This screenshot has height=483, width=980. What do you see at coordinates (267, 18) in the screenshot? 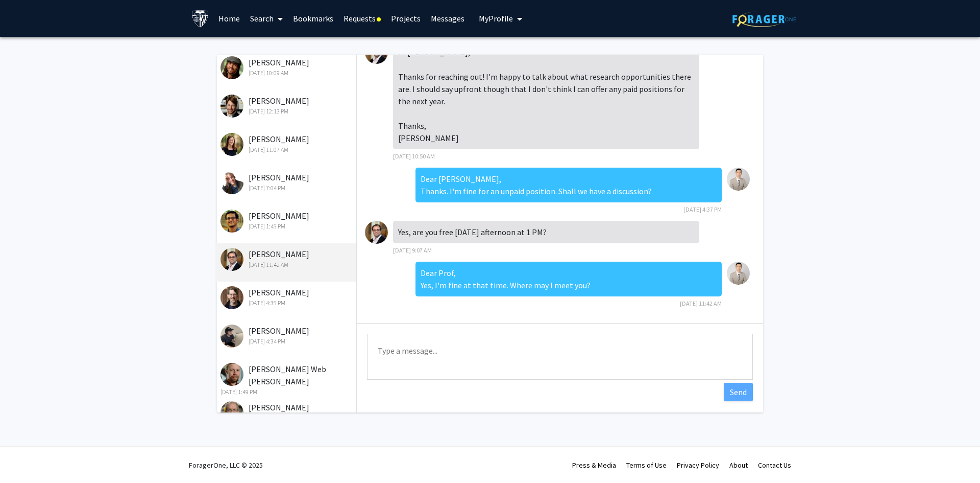
I see `a: Search` at bounding box center [267, 18].